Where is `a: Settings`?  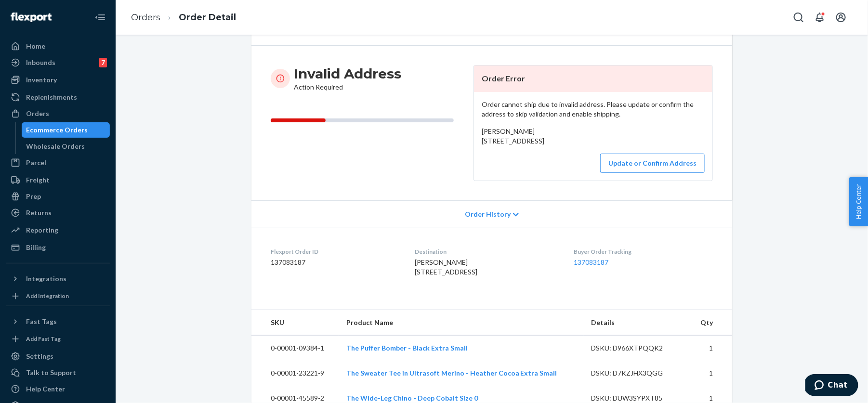
a: Settings is located at coordinates (58, 356).